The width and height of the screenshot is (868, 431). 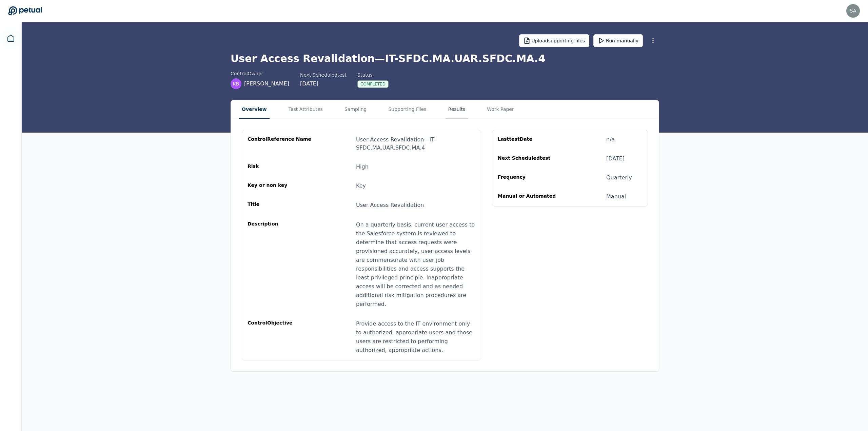 I want to click on div: Risk, so click(x=280, y=167).